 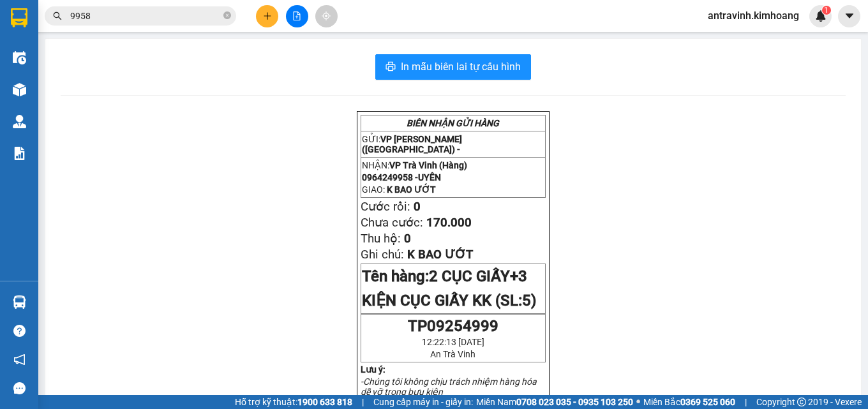 What do you see at coordinates (453, 67) in the screenshot?
I see `button: printerIn mẫu biên lai tự cấu hình` at bounding box center [453, 67].